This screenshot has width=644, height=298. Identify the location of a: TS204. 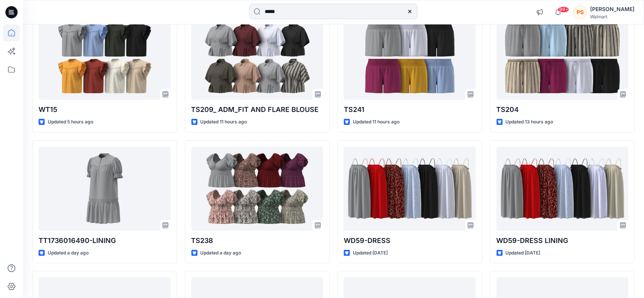
(563, 58).